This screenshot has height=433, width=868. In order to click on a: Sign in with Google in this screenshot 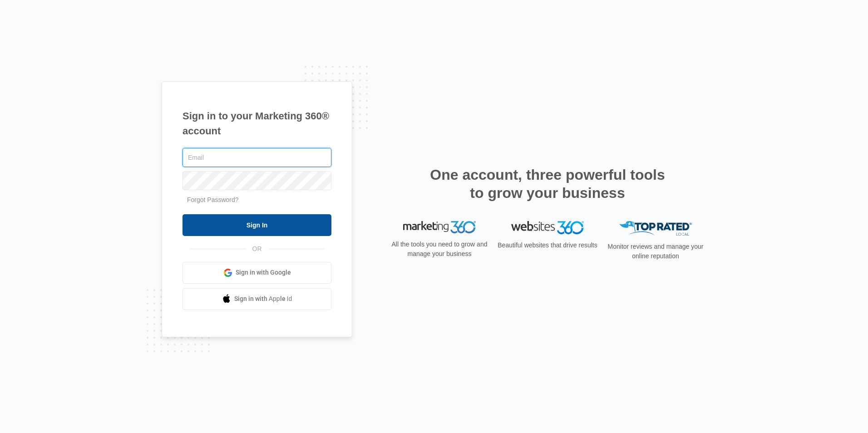, I will do `click(257, 273)`.